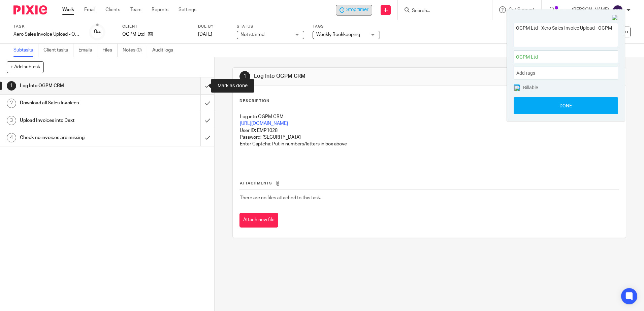 This screenshot has height=311, width=644. I want to click on h1: Check no invoices are missing, so click(78, 137).